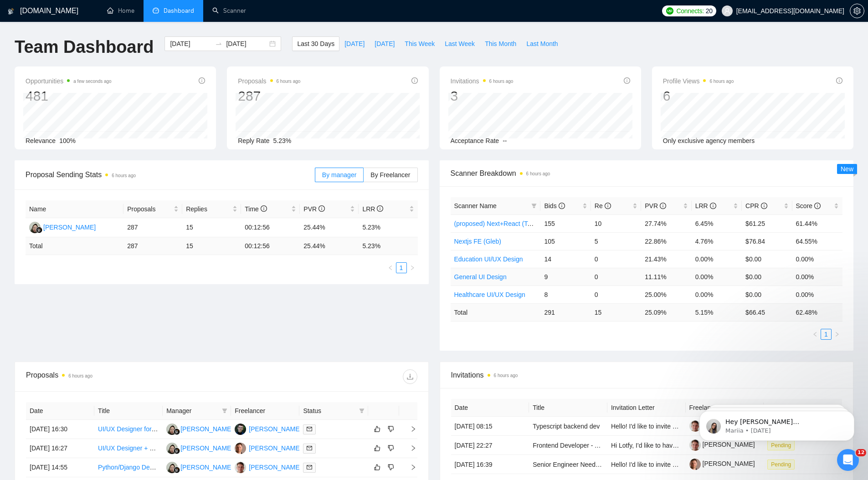  I want to click on td: 62.48 %, so click(818, 312).